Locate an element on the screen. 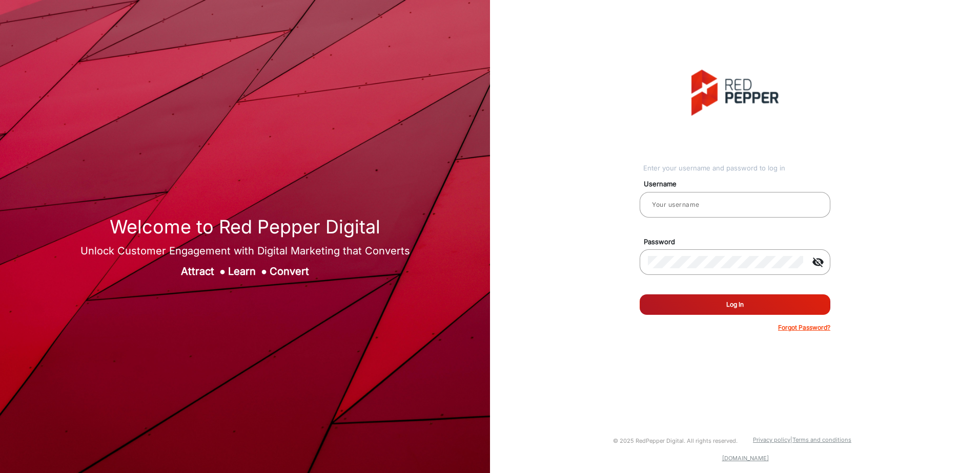 The height and width of the screenshot is (473, 980). input: Your username is located at coordinates (735, 204).